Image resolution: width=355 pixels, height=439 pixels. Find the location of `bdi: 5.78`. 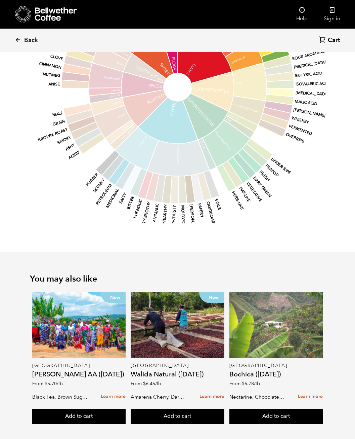

bdi: 5.78 is located at coordinates (251, 383).